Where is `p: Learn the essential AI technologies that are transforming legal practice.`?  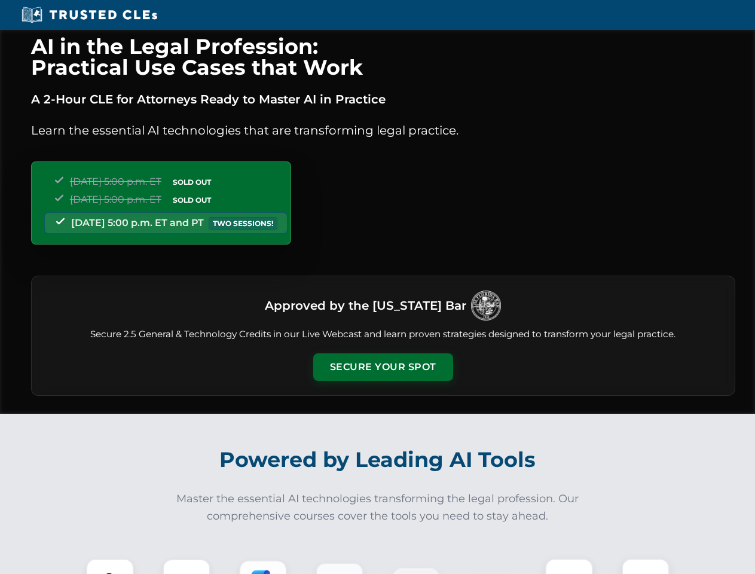 p: Learn the essential AI technologies that are transforming legal practice. is located at coordinates (383, 130).